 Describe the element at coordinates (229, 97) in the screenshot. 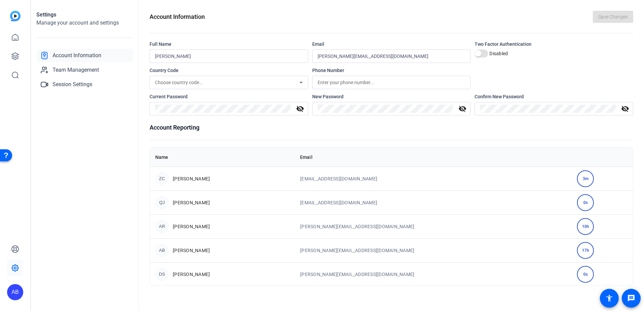

I see `div: Current Password` at that location.